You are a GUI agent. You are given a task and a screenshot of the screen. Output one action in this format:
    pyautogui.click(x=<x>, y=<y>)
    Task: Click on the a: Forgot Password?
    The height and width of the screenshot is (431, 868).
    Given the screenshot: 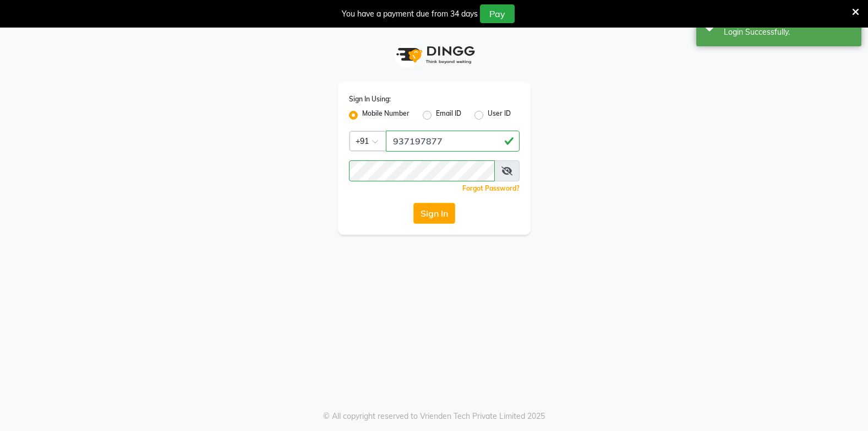 What is the action you would take?
    pyautogui.click(x=491, y=188)
    